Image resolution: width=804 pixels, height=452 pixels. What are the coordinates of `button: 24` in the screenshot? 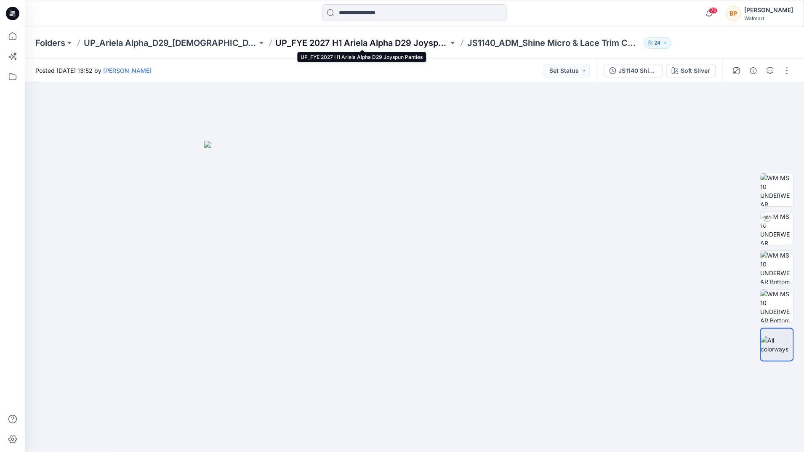 It's located at (657, 43).